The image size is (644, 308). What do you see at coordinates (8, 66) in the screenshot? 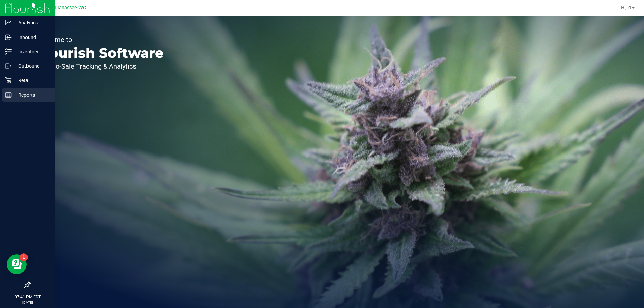
I see `inline-svg: Outbound` at bounding box center [8, 66].